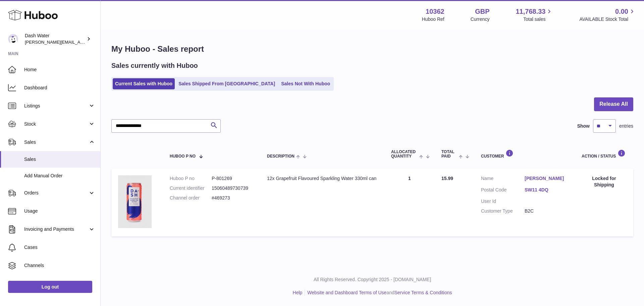  What do you see at coordinates (56, 124) in the screenshot?
I see `span: Stock` at bounding box center [56, 124].